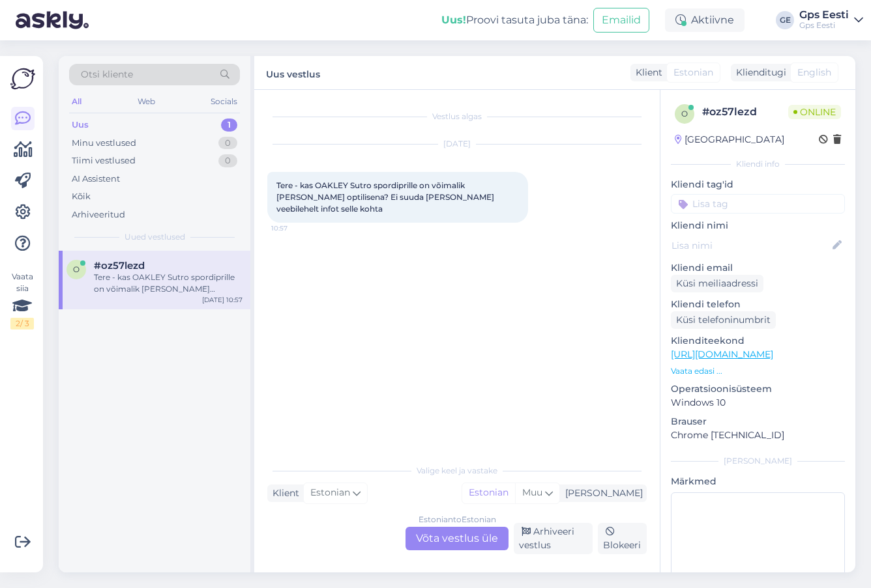 The width and height of the screenshot is (871, 588). I want to click on div: Minu vestlused, so click(104, 143).